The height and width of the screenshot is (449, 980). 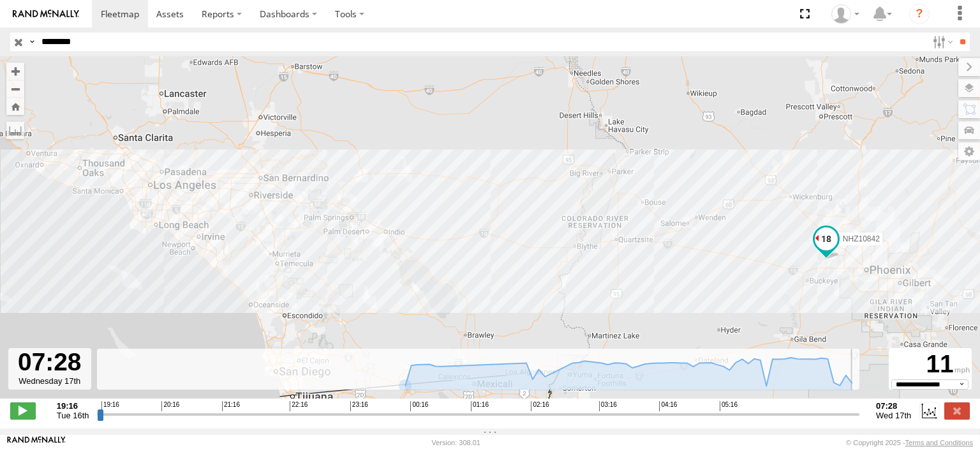 I want to click on span: 21:16, so click(x=231, y=406).